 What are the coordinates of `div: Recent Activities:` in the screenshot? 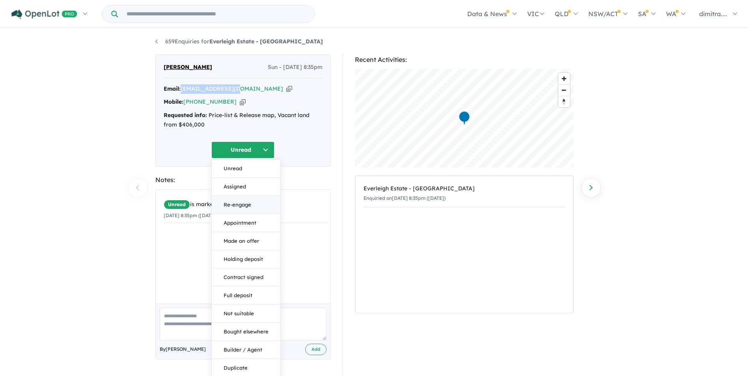 It's located at (464, 60).